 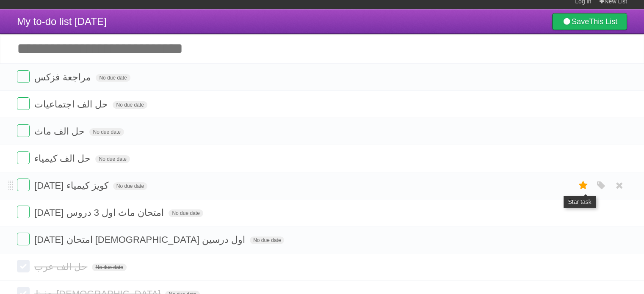 I want to click on span: مراجعة فزكس, so click(x=64, y=77).